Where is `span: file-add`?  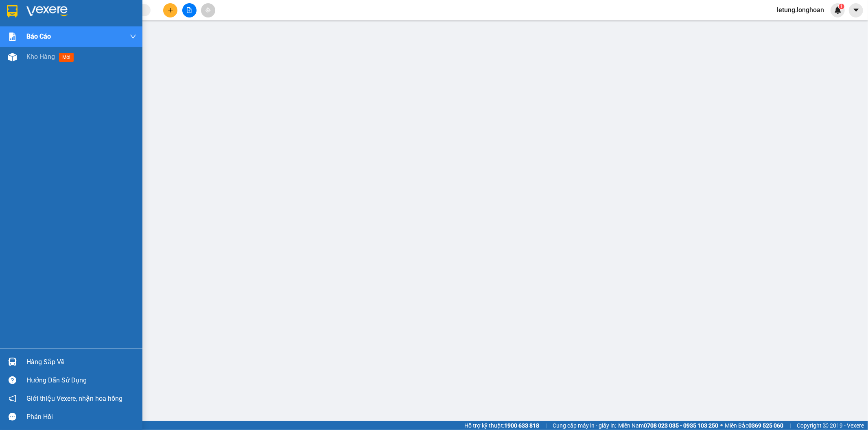 span: file-add is located at coordinates (189, 11).